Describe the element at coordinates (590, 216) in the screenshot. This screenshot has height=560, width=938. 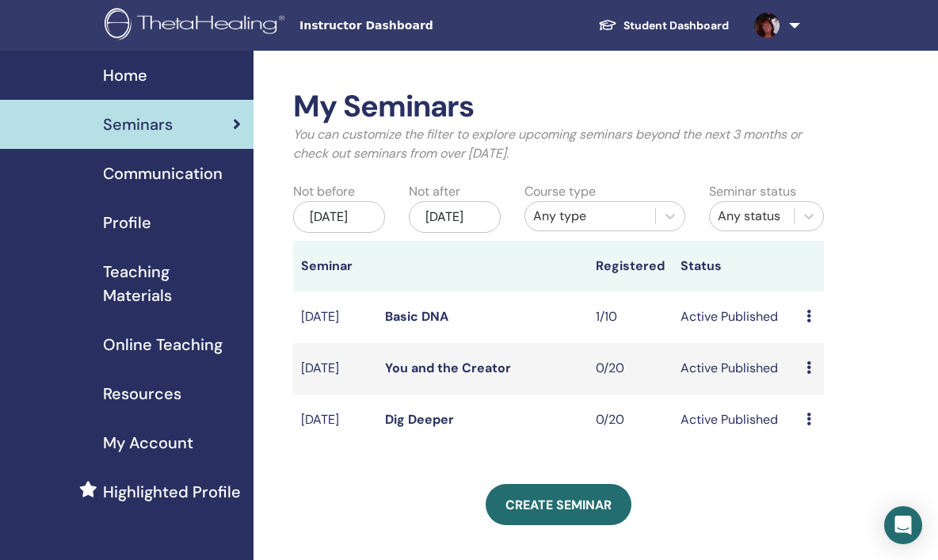
I see `div: Any type` at that location.